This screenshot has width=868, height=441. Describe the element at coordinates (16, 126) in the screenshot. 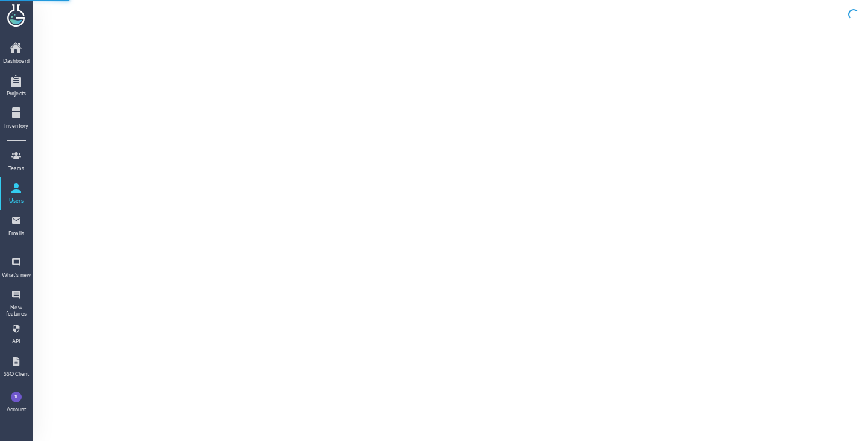

I see `div: Inventory` at that location.